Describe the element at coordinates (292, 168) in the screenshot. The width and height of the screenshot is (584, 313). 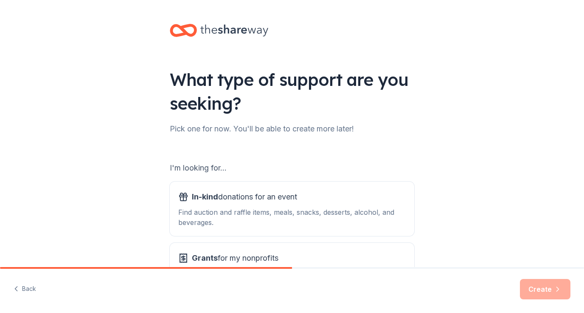
I see `div: I'm looking for...` at that location.